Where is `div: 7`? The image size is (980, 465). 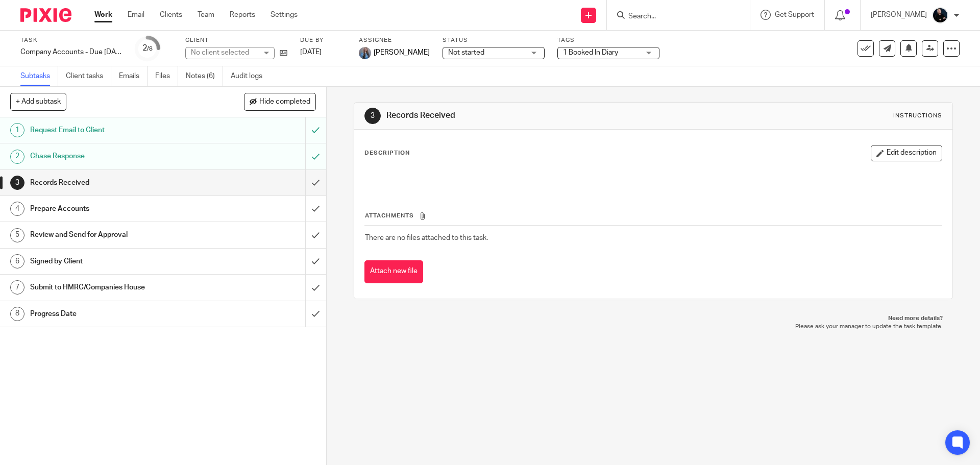
div: 7 is located at coordinates (18, 288).